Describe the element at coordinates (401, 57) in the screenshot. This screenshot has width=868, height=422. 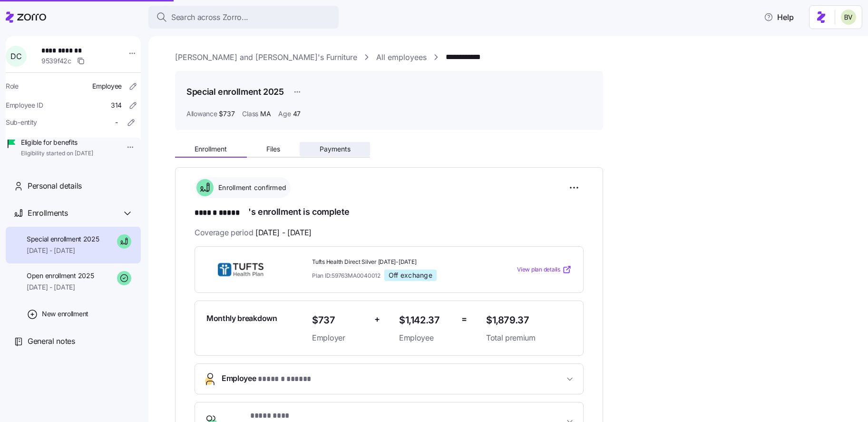
I see `a: All employees` at that location.